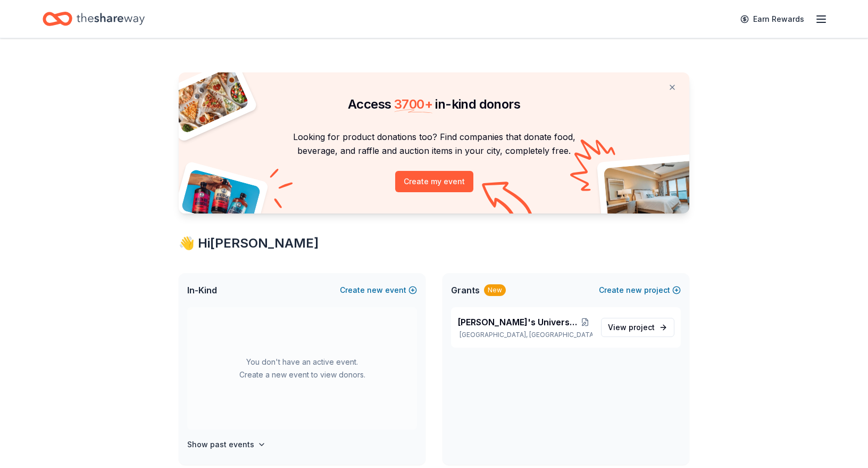 The height and width of the screenshot is (468, 868). Describe the element at coordinates (378, 290) in the screenshot. I see `button: Createnewevent` at that location.